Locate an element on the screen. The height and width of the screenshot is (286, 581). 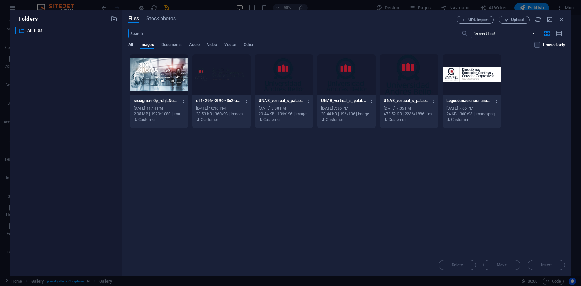
p: UNAB_vertical_s_palabras-kz1p7M4UYxbpiCjb9lO0cw-VOtZS7tXrvvJMT6A1AglVA-BMYlkHpu4KutgXh7526b4w.png is located at coordinates (281, 101).